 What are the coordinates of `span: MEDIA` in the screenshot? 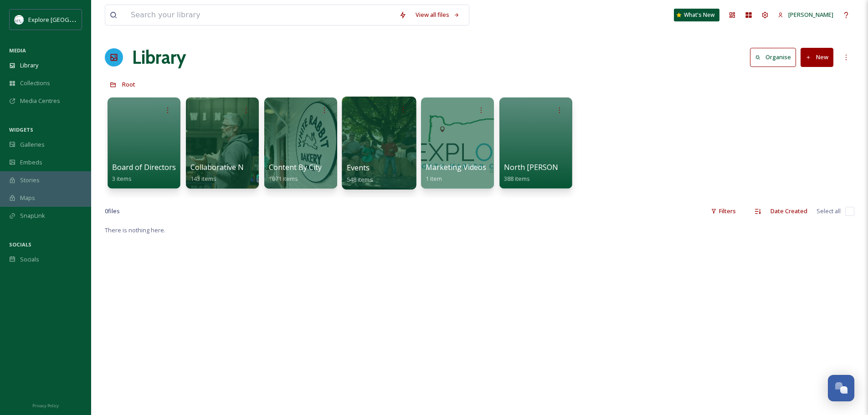 It's located at (18, 50).